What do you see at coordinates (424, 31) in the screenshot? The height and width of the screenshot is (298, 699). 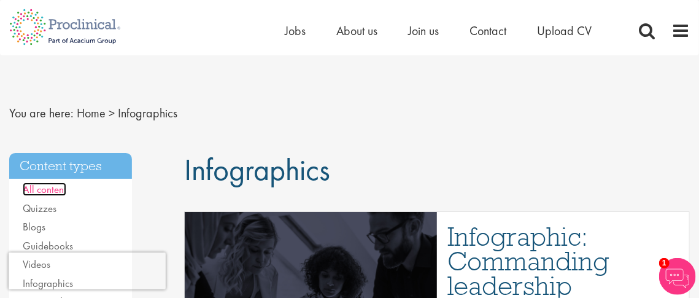 I see `span: Join us` at bounding box center [424, 31].